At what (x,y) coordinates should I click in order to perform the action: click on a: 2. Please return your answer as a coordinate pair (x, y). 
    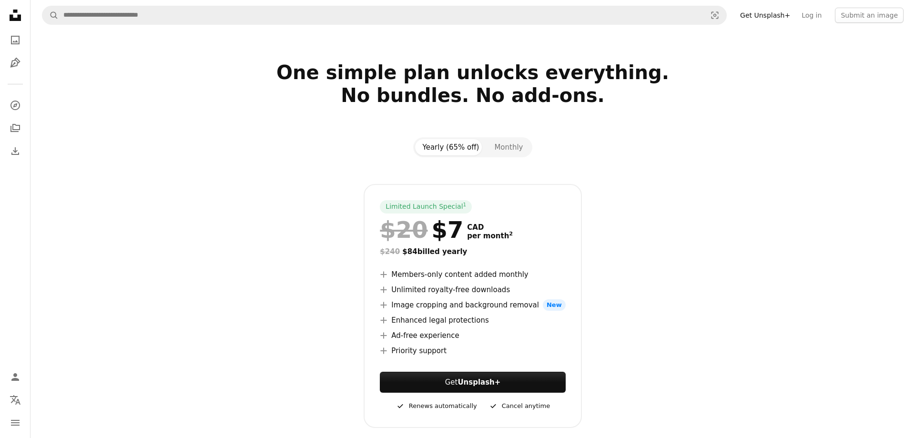
    Looking at the image, I should click on (511, 236).